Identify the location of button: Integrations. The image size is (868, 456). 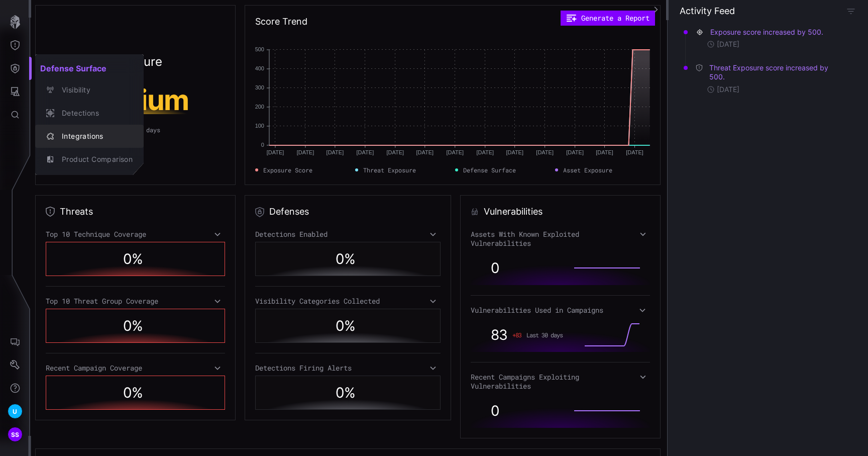
(89, 136).